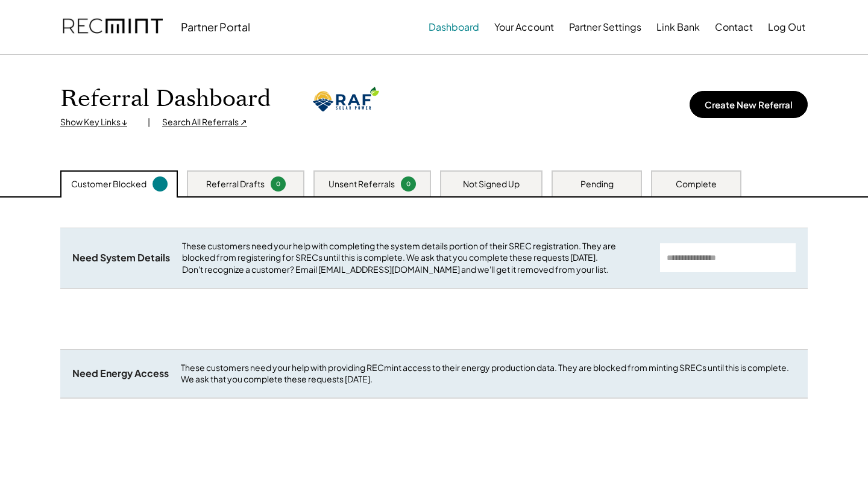 This screenshot has width=868, height=489. Describe the element at coordinates (454, 27) in the screenshot. I see `button: Dashboard` at that location.